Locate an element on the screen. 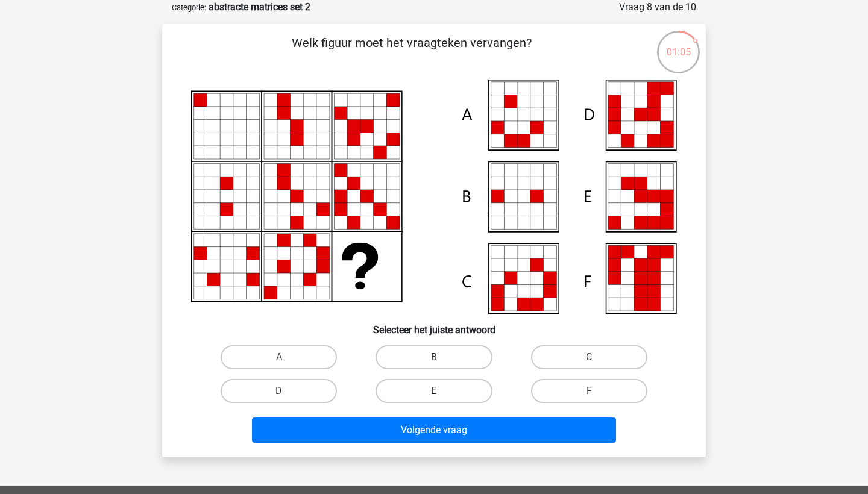 Image resolution: width=868 pixels, height=494 pixels. h6: Selecteer het juiste antwoord is located at coordinates (434, 325).